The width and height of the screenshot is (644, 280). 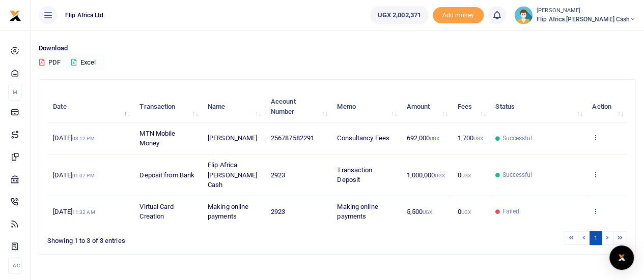 I want to click on a: Add money, so click(x=459, y=14).